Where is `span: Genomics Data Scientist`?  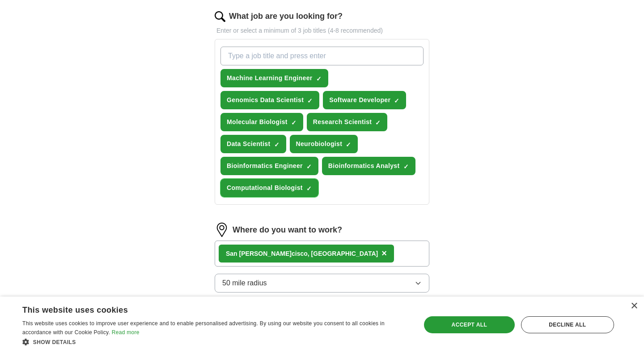
span: Genomics Data Scientist is located at coordinates (266, 100).